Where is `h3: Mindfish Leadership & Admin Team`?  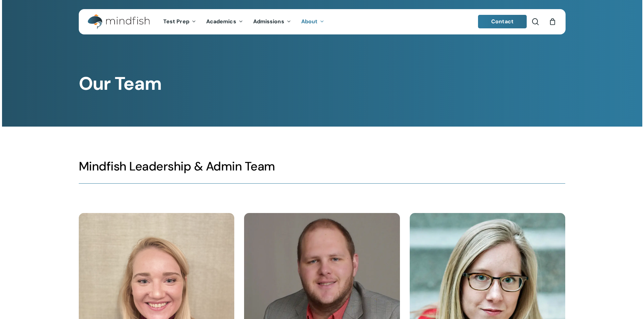
h3: Mindfish Leadership & Admin Team is located at coordinates (322, 166).